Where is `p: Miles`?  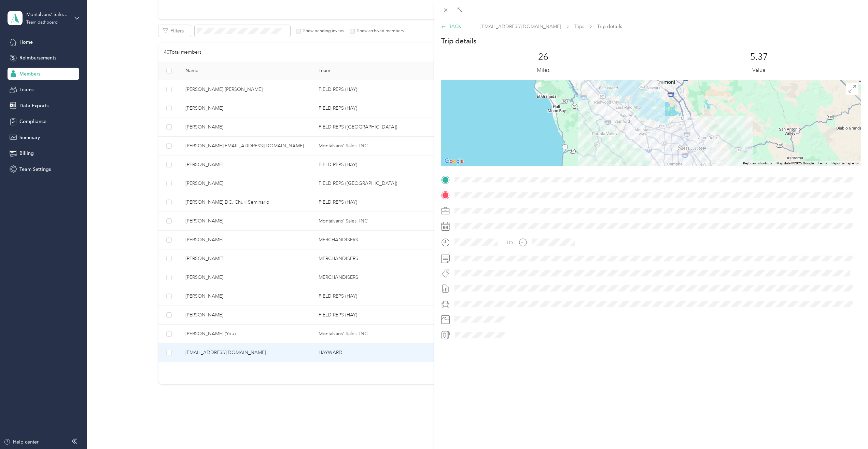
p: Miles is located at coordinates (543, 70).